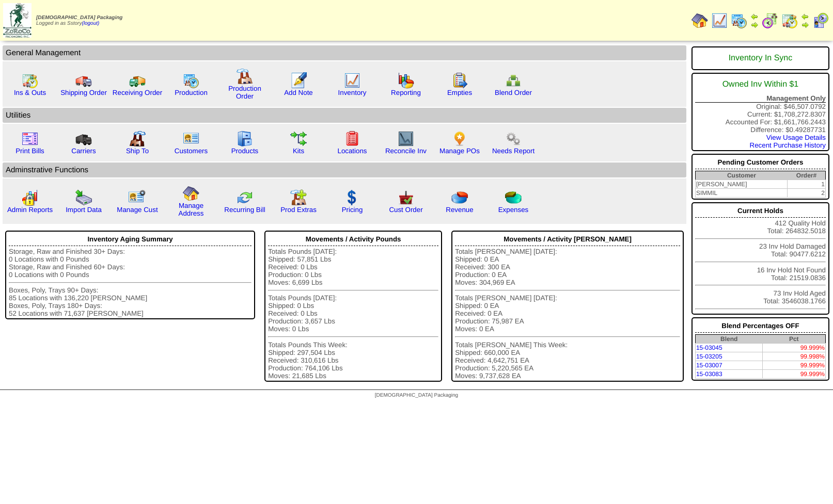 The width and height of the screenshot is (833, 504). Describe the element at coordinates (130, 283) in the screenshot. I see `div: Storage, Raw and Finished 30+ Days: 0 Locations with 0 Pounds Storage, Raw and Finished 60+ Days:...` at that location.